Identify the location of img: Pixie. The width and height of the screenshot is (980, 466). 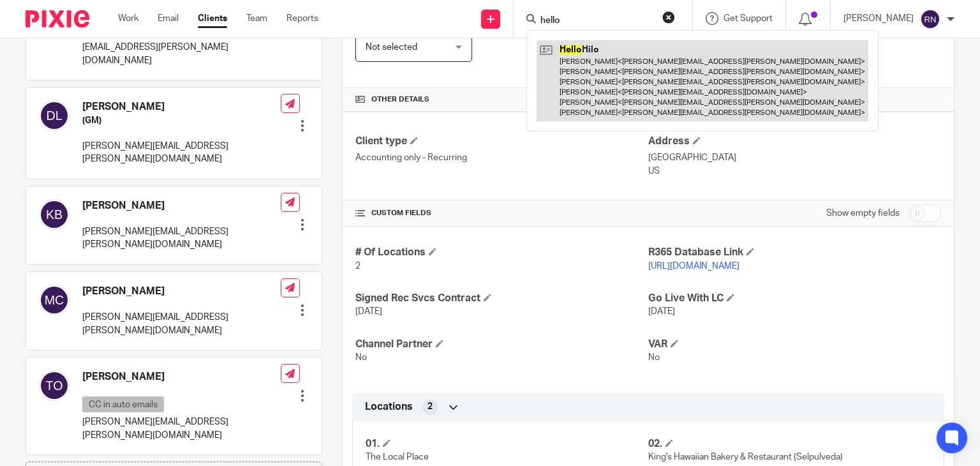
(58, 18).